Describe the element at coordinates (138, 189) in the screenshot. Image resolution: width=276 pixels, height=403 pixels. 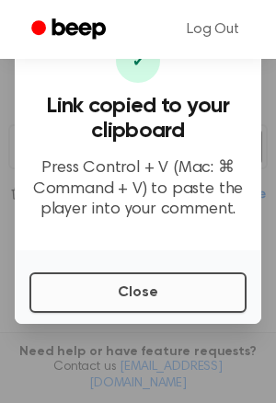
I see `p: Press Control + V (Mac: ⌘ Command + V) to paste the player into your comment.` at that location.